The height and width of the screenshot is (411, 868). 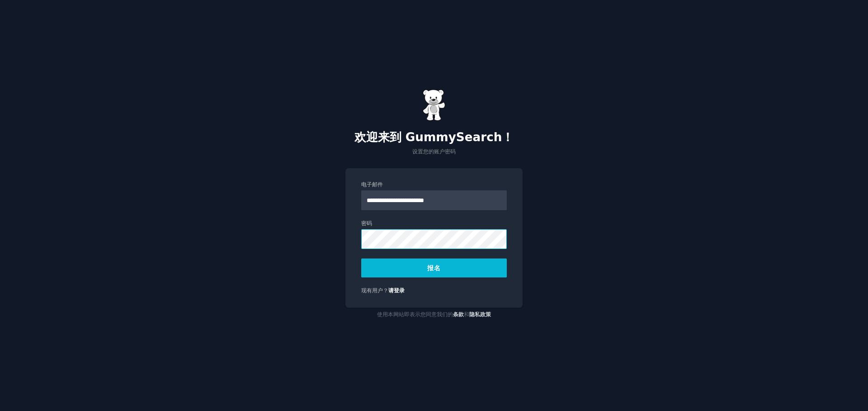 What do you see at coordinates (434, 268) in the screenshot?
I see `button: 报名` at bounding box center [434, 268].